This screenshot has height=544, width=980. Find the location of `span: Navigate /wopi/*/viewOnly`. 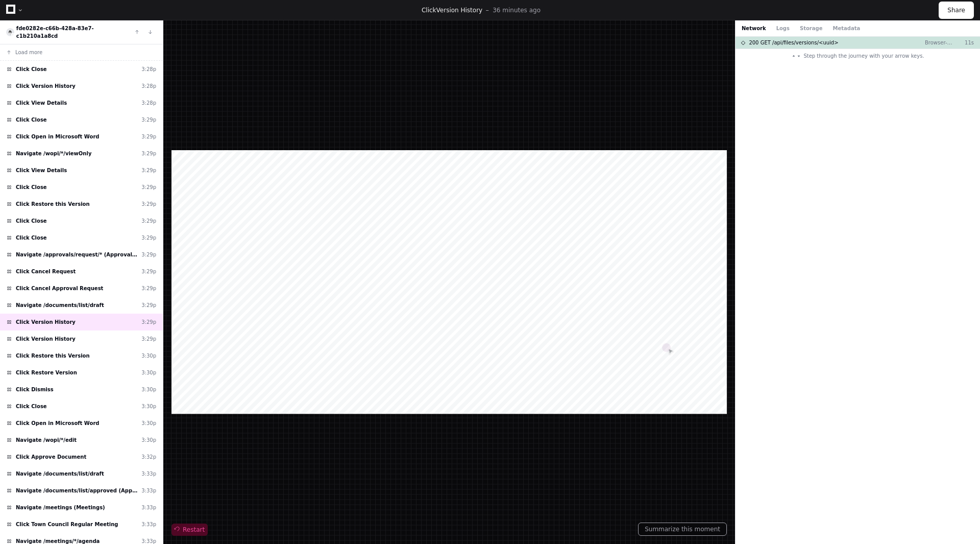

span: Navigate /wopi/*/viewOnly is located at coordinates (54, 153).